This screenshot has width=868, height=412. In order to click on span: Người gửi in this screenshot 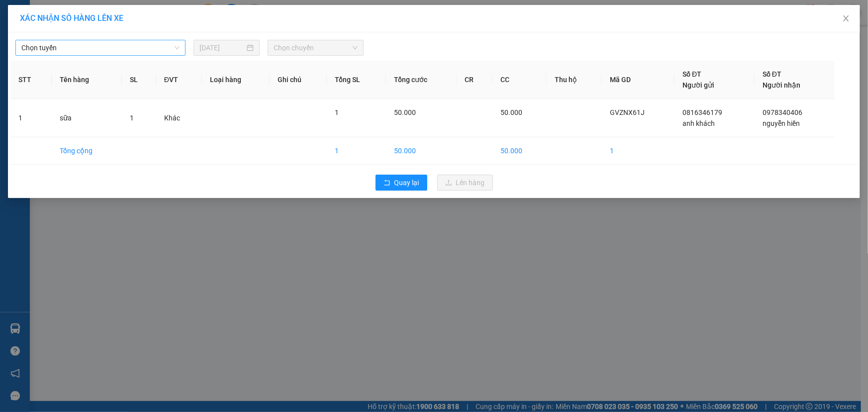, I will do `click(698, 85)`.